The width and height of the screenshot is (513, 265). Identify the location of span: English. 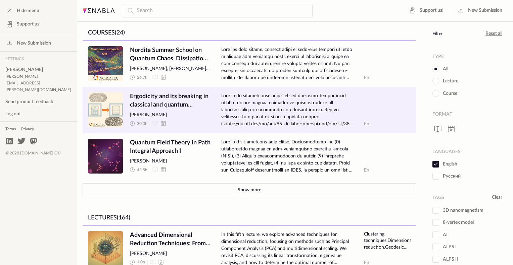
(445, 164).